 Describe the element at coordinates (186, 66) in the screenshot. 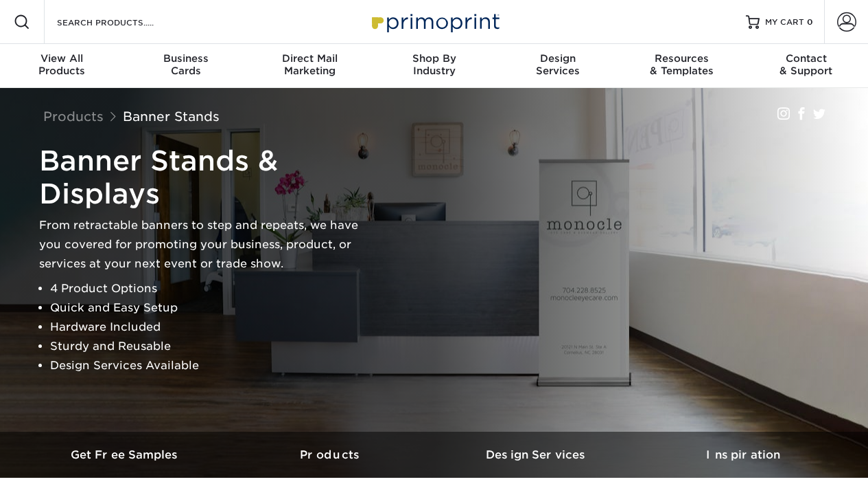

I see `a: BusinessCards` at that location.